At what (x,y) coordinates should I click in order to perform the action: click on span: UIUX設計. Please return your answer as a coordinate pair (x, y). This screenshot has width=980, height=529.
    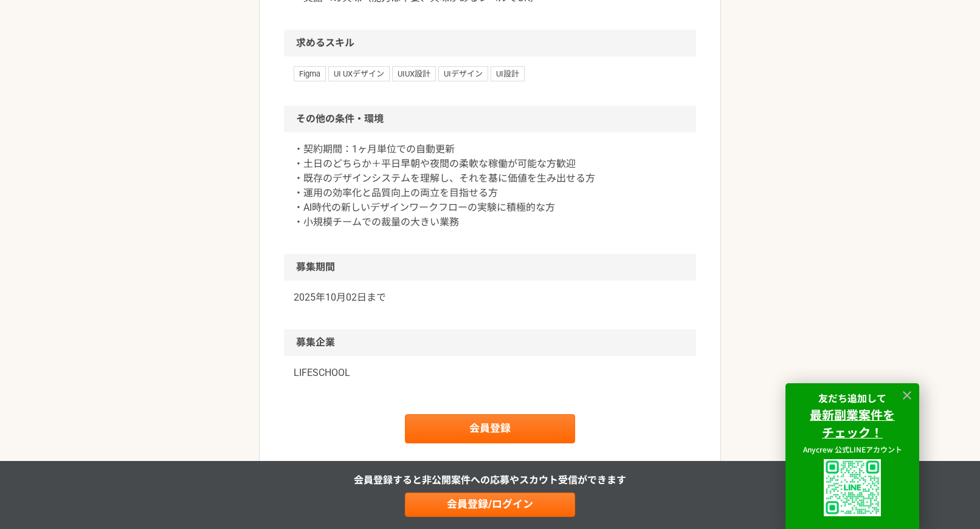
    Looking at the image, I should click on (414, 74).